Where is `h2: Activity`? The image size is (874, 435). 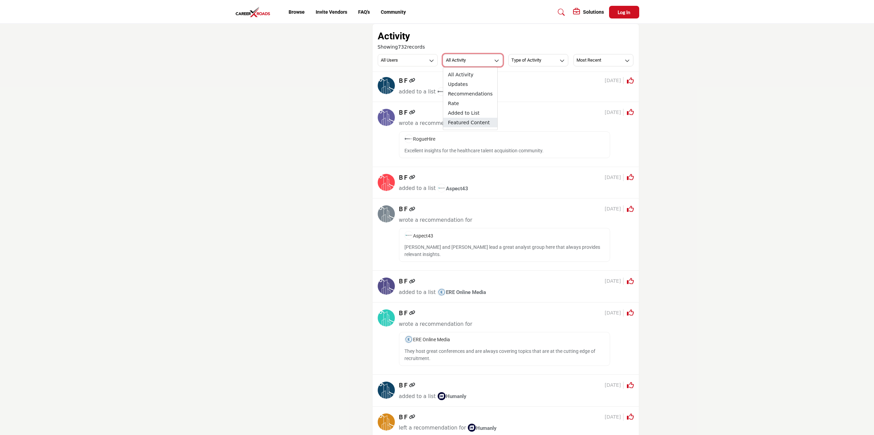 h2: Activity is located at coordinates (394, 36).